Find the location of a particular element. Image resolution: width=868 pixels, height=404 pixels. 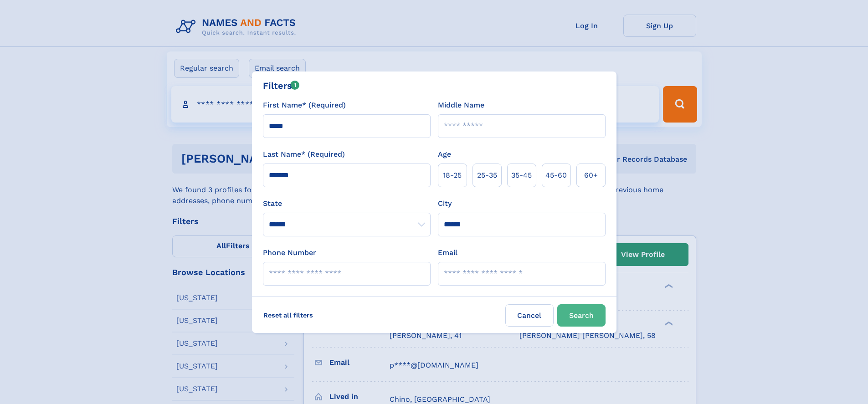

label: City is located at coordinates (445, 204).